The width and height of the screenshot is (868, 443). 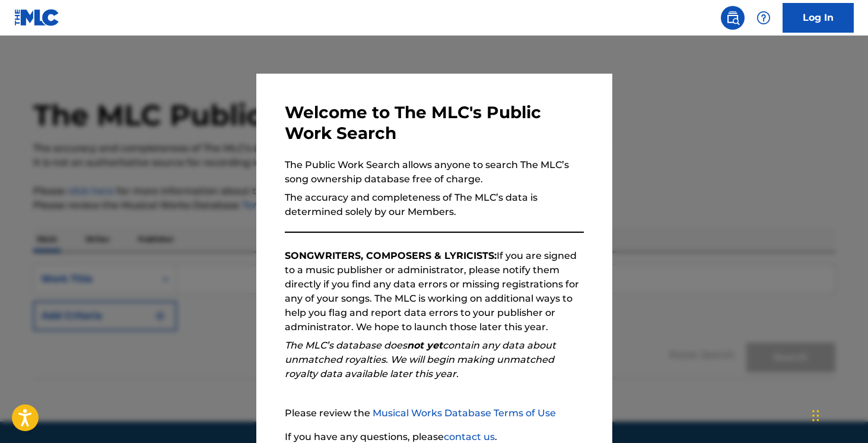 What do you see at coordinates (470, 436) in the screenshot?
I see `a: contact us` at bounding box center [470, 436].